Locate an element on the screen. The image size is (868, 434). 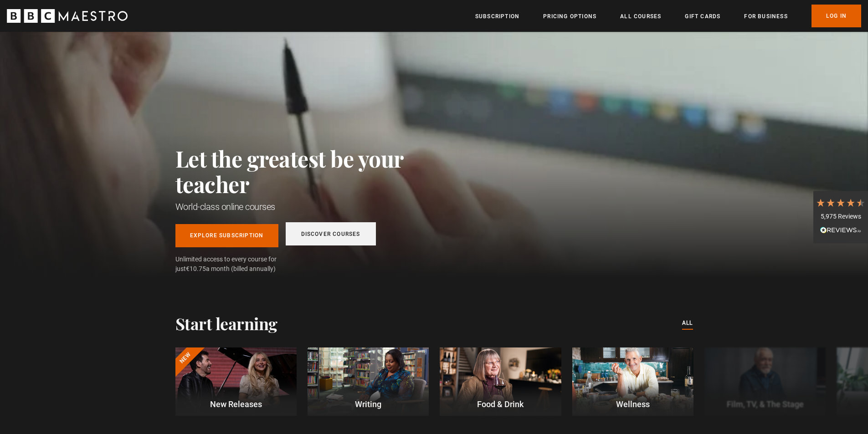
div: 5,975 ReviewsRead All Reviews is located at coordinates (840, 217).